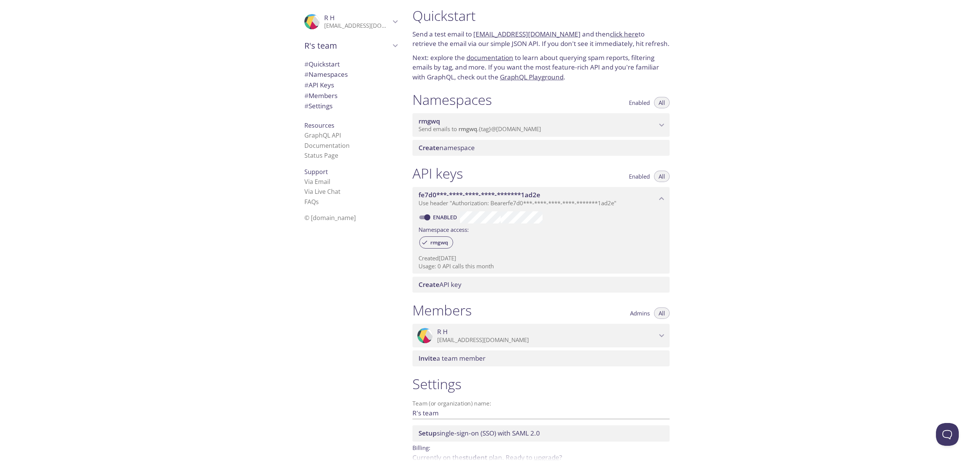 This screenshot has height=461, width=974. I want to click on div: Quickstart, so click(351, 64).